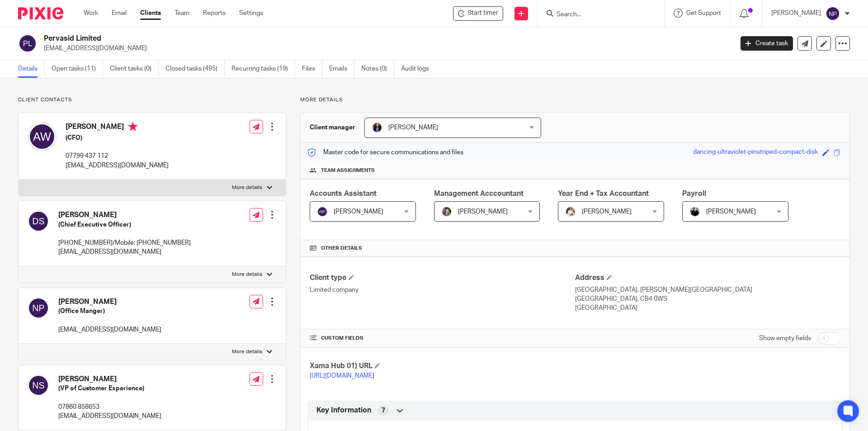 The image size is (868, 431). Describe the element at coordinates (704, 13) in the screenshot. I see `span: Get Support` at that location.